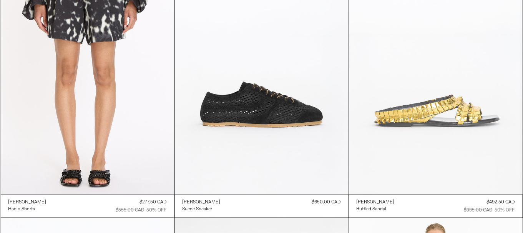  I want to click on div: Ruffled Sandal, so click(371, 209).